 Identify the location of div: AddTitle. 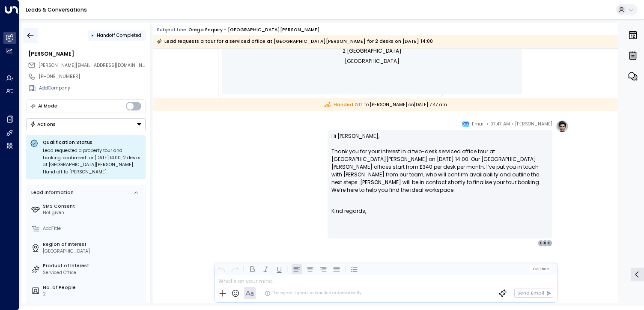
(93, 229).